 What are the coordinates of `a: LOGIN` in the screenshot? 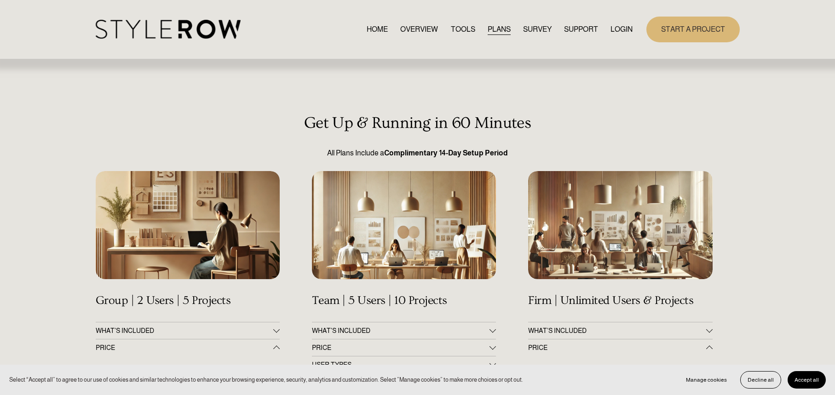 It's located at (622, 29).